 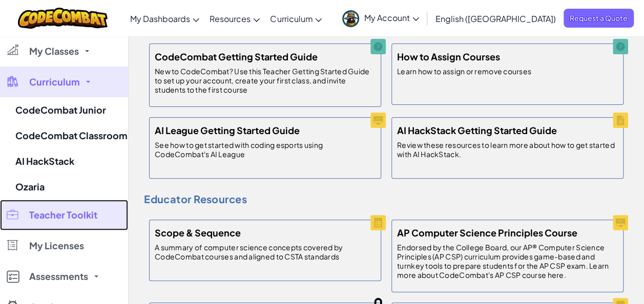 I want to click on a: Scope & Sequence A summary of computer science concepts covered by CodeCombat courses and aligned..., so click(x=265, y=250).